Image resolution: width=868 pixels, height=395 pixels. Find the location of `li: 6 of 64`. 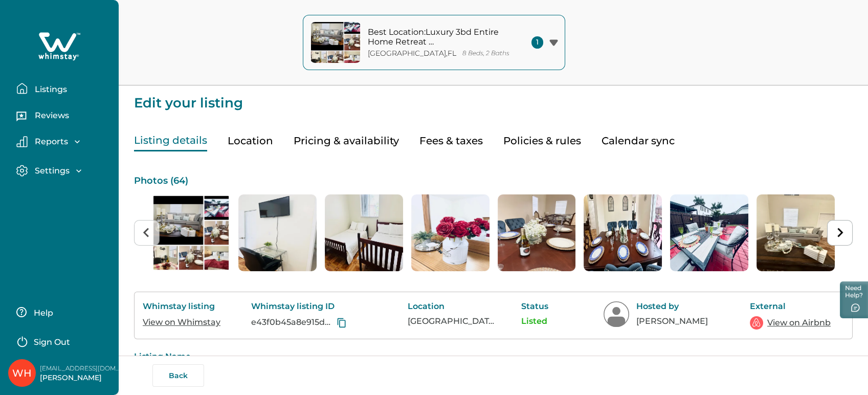

li: 6 of 64 is located at coordinates (622, 233).